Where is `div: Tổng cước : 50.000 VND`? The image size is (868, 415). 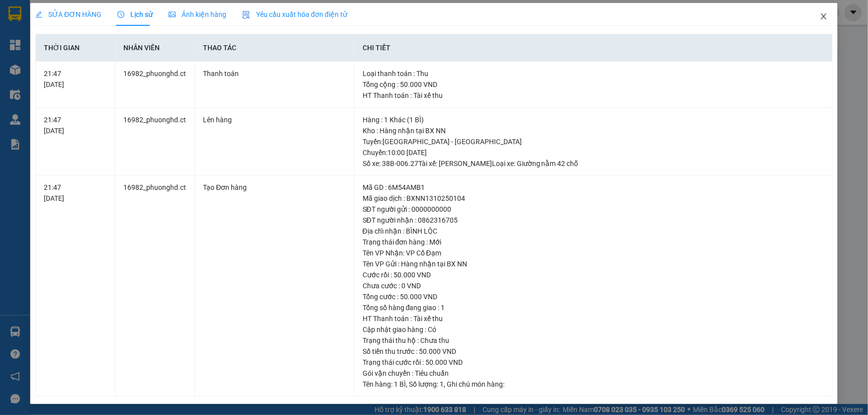 div: Tổng cước : 50.000 VND is located at coordinates (593, 297).